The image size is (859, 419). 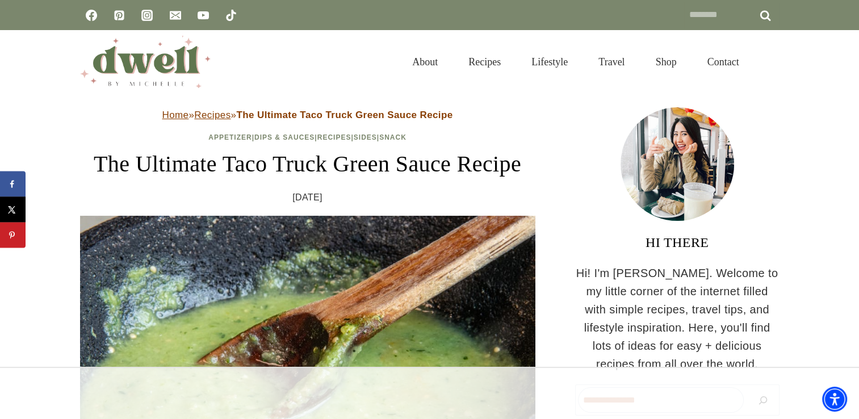 What do you see at coordinates (344, 115) in the screenshot?
I see `strong: The Ultimate Taco Truck Green Sauce Recipe` at bounding box center [344, 115].